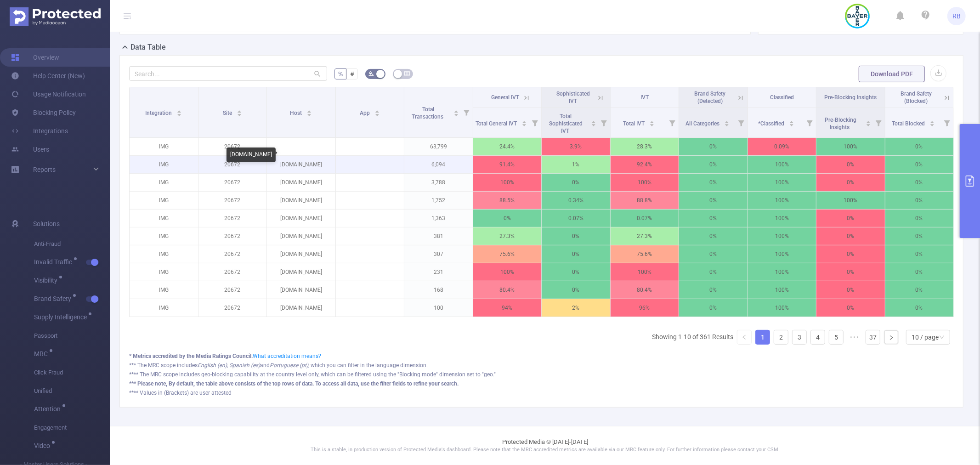 The image size is (980, 465). I want to click on a: Integrations, so click(39, 131).